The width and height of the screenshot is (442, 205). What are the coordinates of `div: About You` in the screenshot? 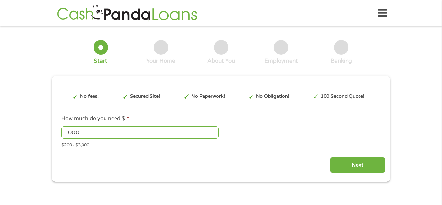 It's located at (221, 61).